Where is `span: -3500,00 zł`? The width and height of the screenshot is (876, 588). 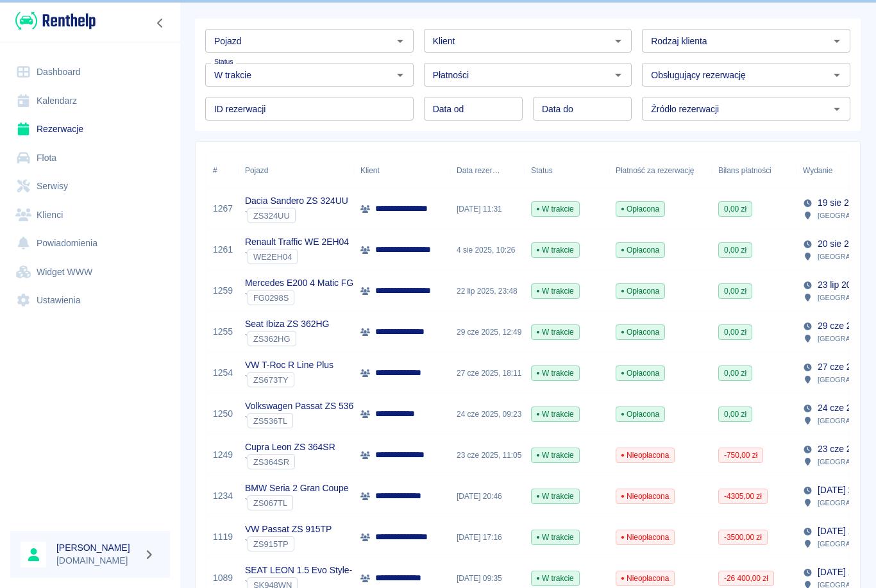
span: -3500,00 zł is located at coordinates (743, 537).